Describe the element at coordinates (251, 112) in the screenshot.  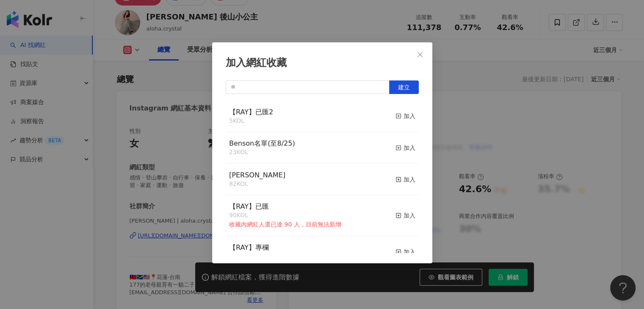
I see `span: 【RAY】已匯2` at that location.